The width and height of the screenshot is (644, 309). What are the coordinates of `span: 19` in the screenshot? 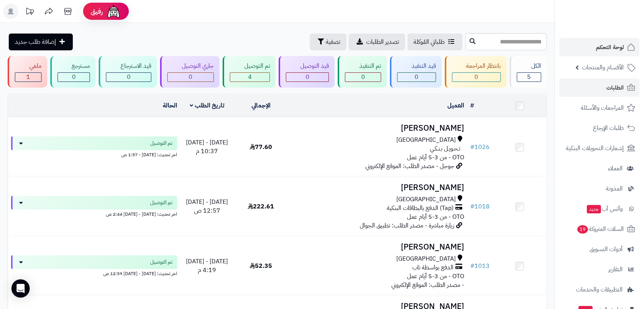 It's located at (582, 229).